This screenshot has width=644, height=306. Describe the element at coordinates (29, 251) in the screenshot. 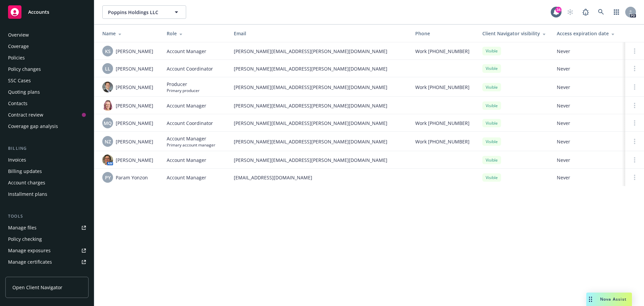

I see `div: Manage exposures` at that location.